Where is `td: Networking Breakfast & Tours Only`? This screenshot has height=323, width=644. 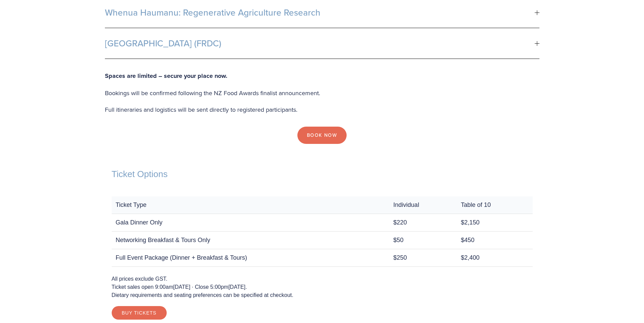
td: Networking Breakfast & Tours Only is located at coordinates (250, 240).